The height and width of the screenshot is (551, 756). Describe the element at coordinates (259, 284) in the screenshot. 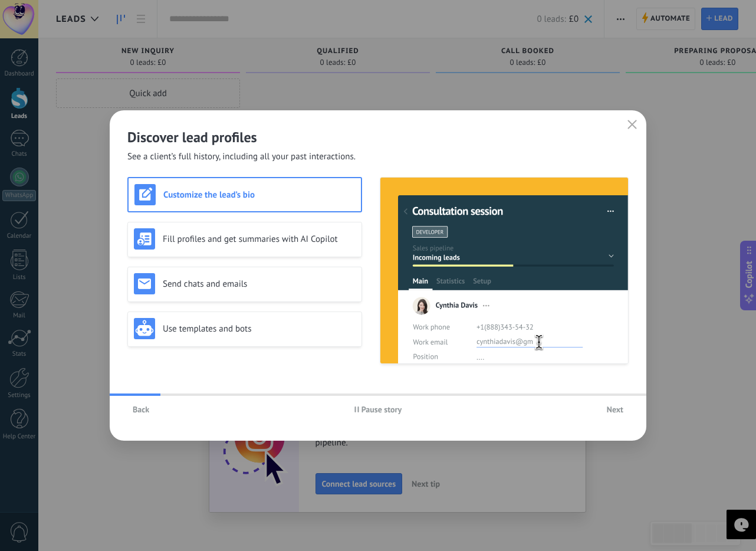

I see `h3: Send chats and emails` at that location.